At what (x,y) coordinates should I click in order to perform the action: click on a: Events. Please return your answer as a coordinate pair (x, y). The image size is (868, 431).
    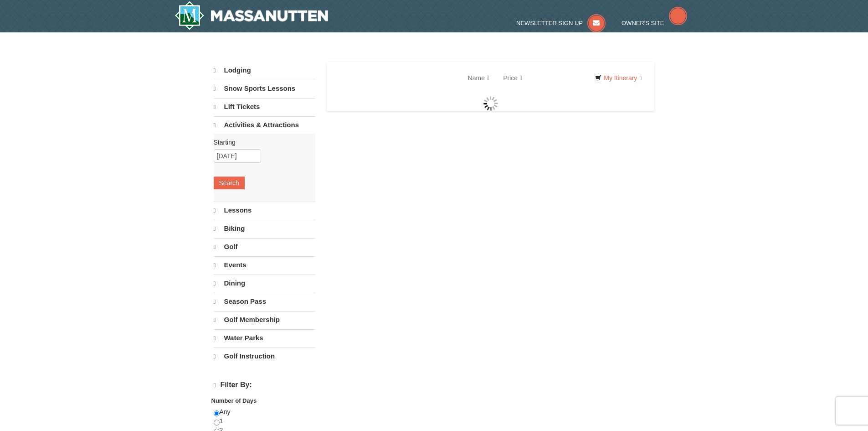
    Looking at the image, I should click on (265, 265).